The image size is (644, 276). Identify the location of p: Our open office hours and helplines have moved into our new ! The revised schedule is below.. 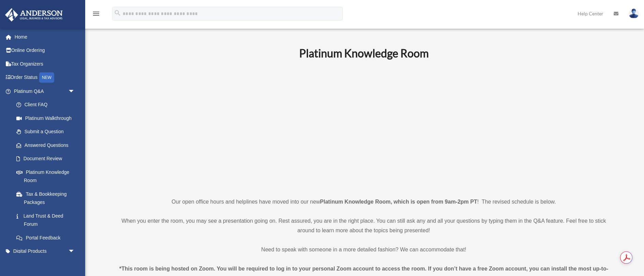
(364, 202).